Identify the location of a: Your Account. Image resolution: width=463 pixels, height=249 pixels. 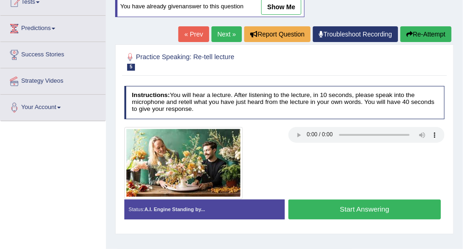
(53, 106).